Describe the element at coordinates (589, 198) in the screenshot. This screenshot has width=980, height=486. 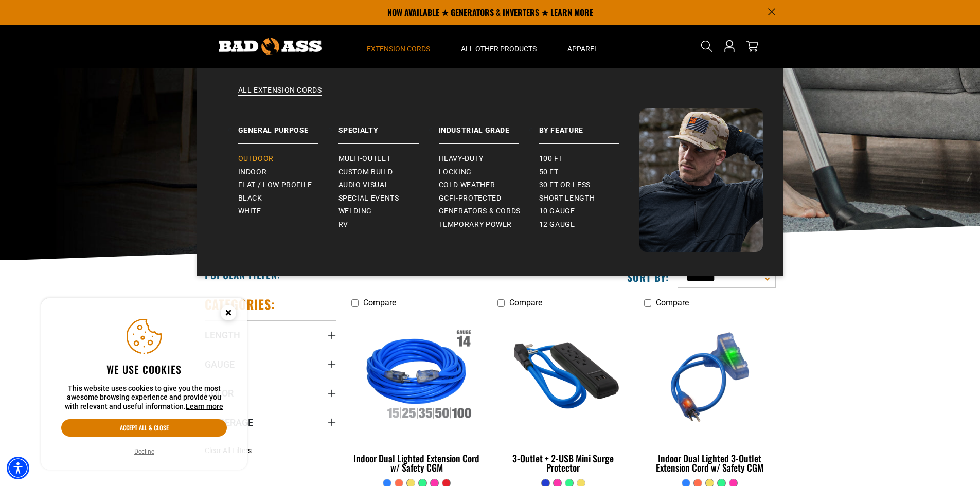
I see `a: Short Length` at that location.